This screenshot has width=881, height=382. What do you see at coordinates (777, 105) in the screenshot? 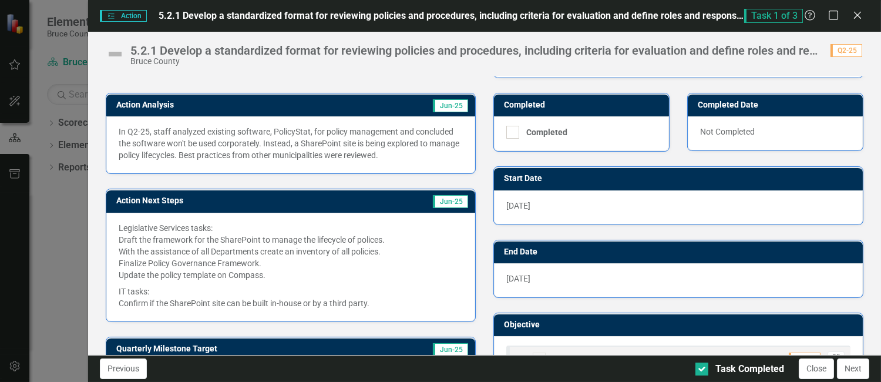
I see `h3: Completed Date` at bounding box center [777, 105].